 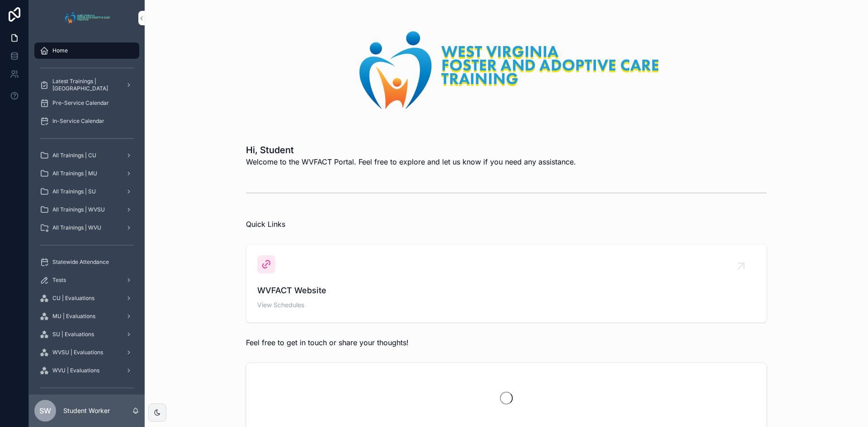 I want to click on span: Tests, so click(x=59, y=280).